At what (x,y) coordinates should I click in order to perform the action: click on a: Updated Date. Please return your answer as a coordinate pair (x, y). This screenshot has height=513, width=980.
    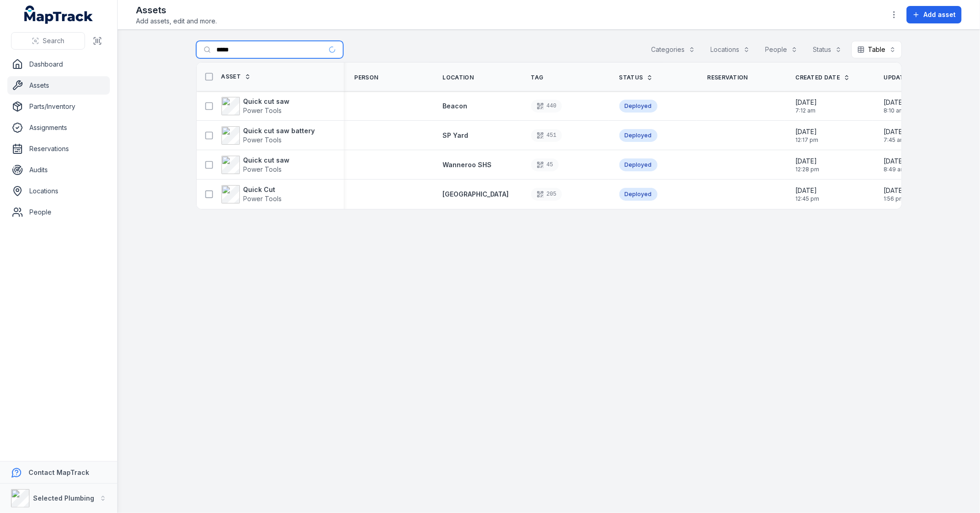
    Looking at the image, I should click on (912, 77).